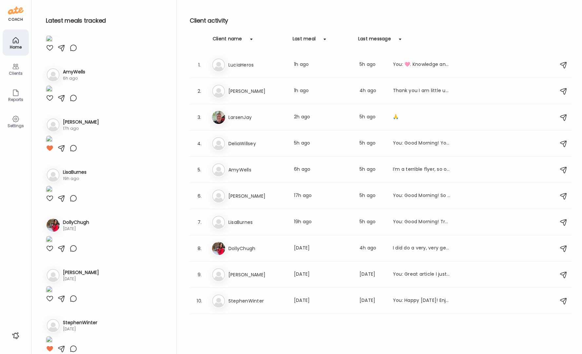 The image size is (582, 354). I want to click on h3: LarsenJay, so click(257, 117).